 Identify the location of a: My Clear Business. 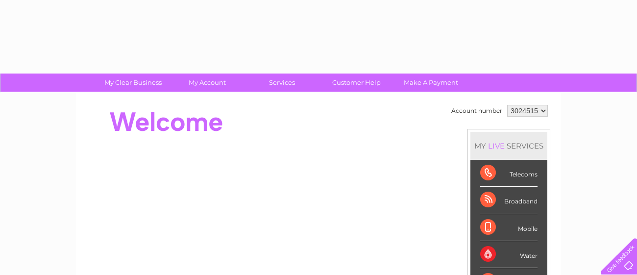
(133, 82).